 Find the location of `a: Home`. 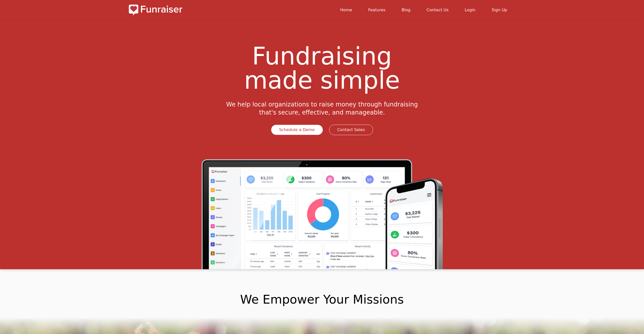

a: Home is located at coordinates (346, 10).